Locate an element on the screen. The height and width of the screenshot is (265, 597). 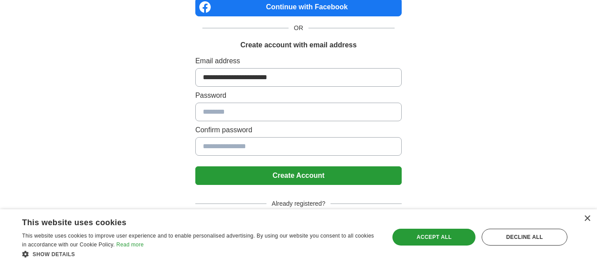
span: OR is located at coordinates (298, 28).